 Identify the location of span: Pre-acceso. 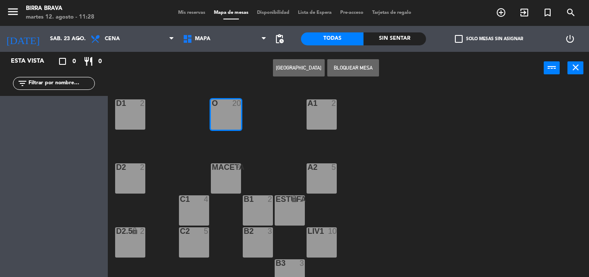
(352, 13).